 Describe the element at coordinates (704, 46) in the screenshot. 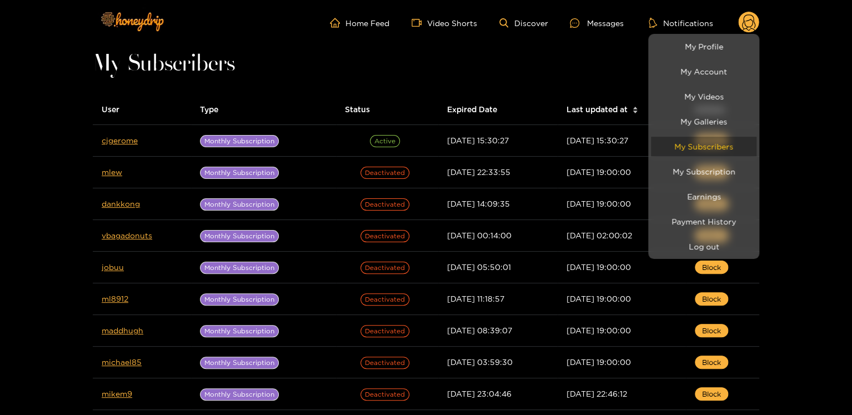

I see `a: My Profile` at that location.